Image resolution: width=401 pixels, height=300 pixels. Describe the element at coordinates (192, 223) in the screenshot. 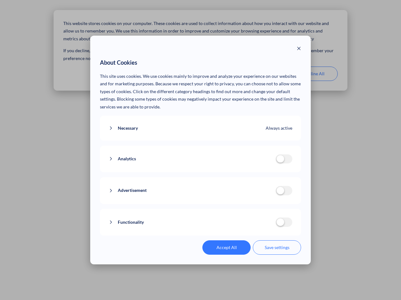

I see `button: Functionality` at that location.